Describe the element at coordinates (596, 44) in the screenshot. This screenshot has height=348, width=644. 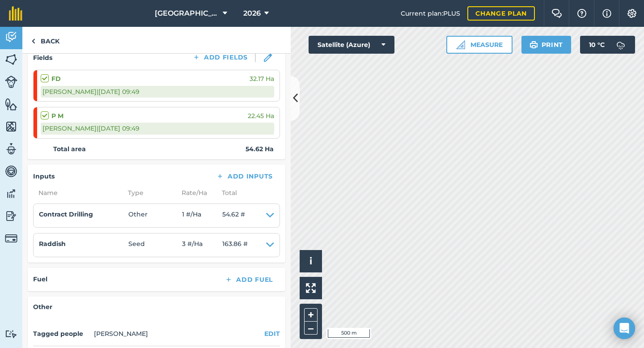
I see `span: 10 ° C` at that location.